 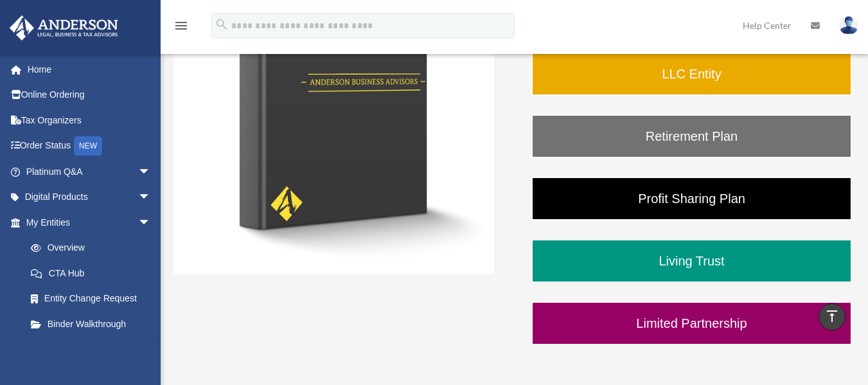 I want to click on a: Platinum Q&Aarrow_drop_down, so click(x=89, y=172).